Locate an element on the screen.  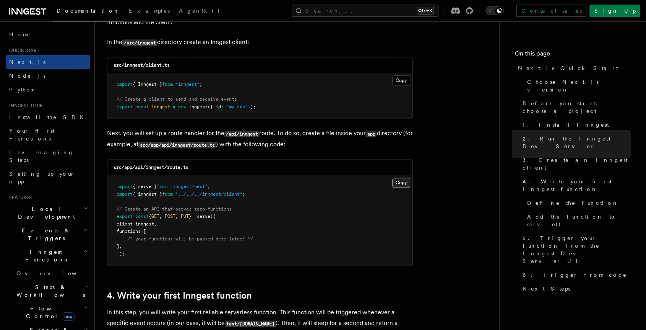
a: Add the function to serve() is located at coordinates (577, 220).